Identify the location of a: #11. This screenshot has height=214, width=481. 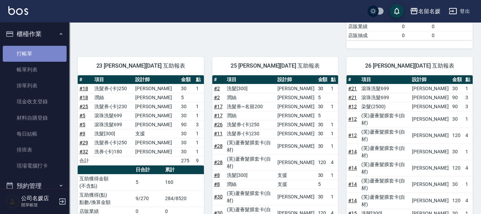
(218, 133).